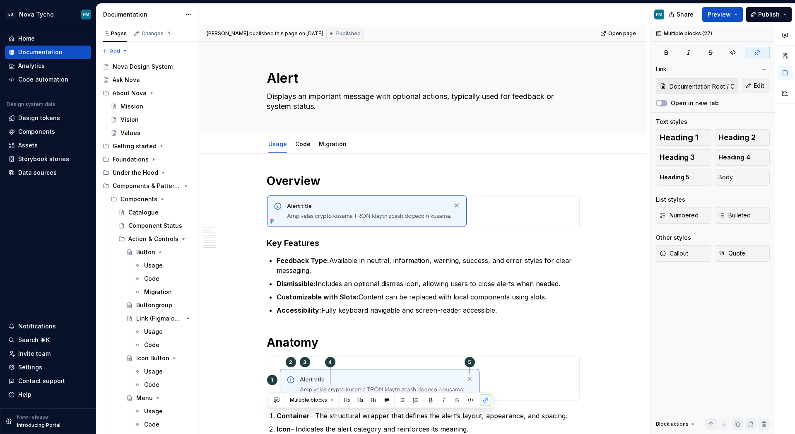 The width and height of the screenshot is (795, 434). What do you see at coordinates (152, 199) in the screenshot?
I see `div: Components` at bounding box center [152, 199].